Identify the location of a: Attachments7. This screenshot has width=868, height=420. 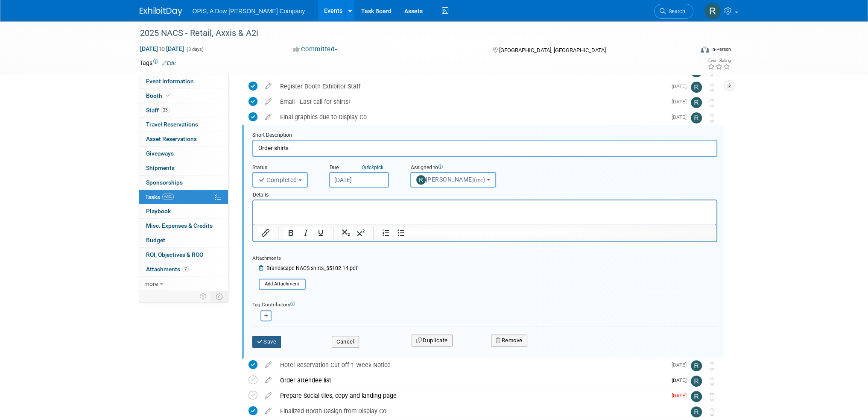
(184, 269).